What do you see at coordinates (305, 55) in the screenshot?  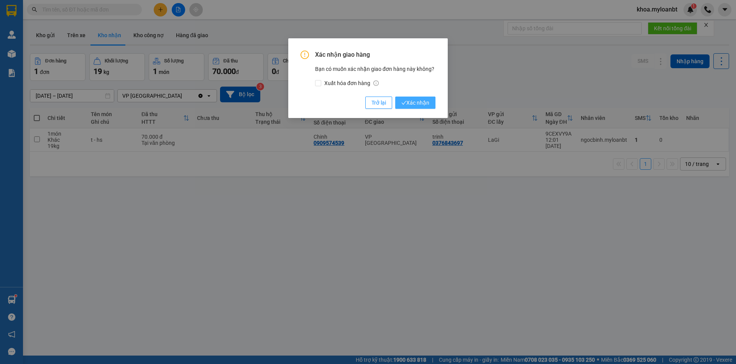 I see `span: exclamation-circle` at bounding box center [305, 55].